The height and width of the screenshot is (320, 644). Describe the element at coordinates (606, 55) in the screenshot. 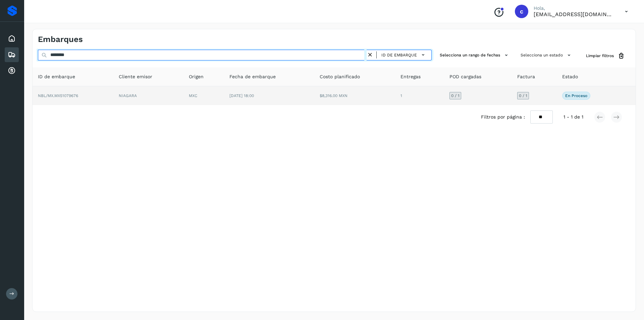

I see `button: Limpiar filtros` at that location.